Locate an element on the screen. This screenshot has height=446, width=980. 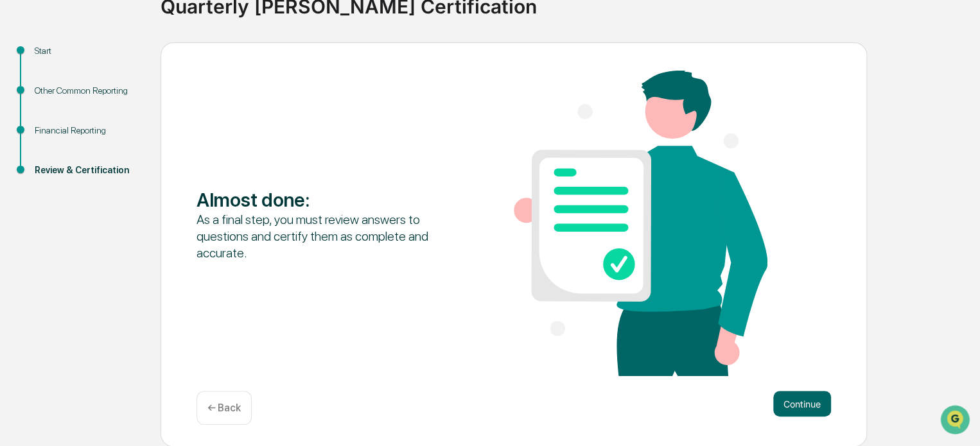
div: Financial Reporting is located at coordinates (87, 131).